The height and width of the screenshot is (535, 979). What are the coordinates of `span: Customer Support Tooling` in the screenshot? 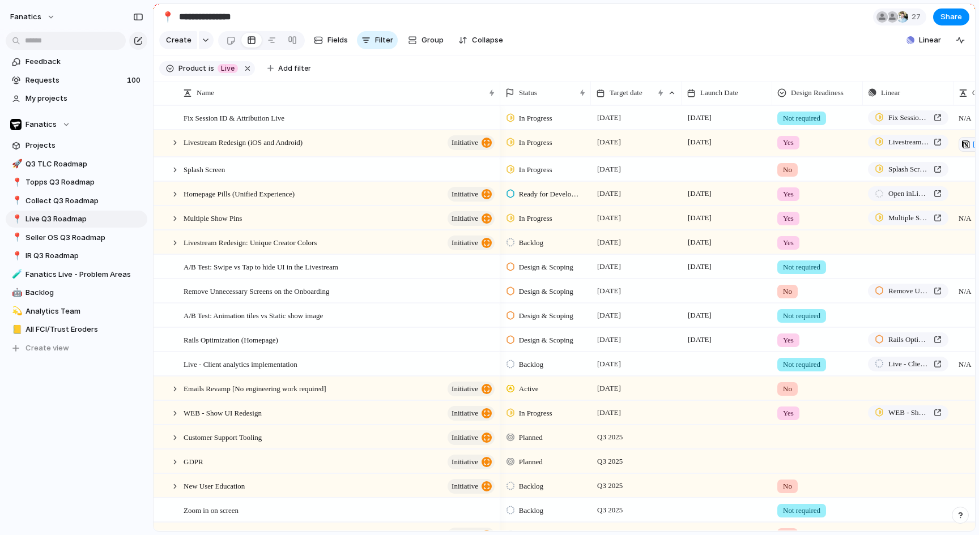 It's located at (223, 437).